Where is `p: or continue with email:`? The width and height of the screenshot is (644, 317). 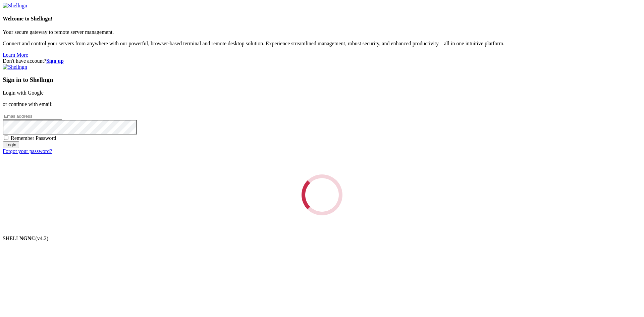
p: or continue with email: is located at coordinates (322, 104).